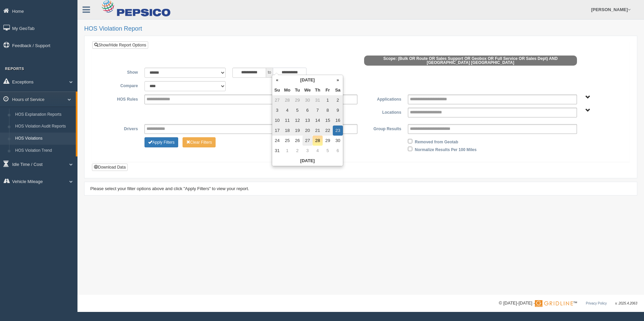 The width and height of the screenshot is (644, 321). What do you see at coordinates (270, 73) in the screenshot?
I see `span: to` at bounding box center [270, 73].